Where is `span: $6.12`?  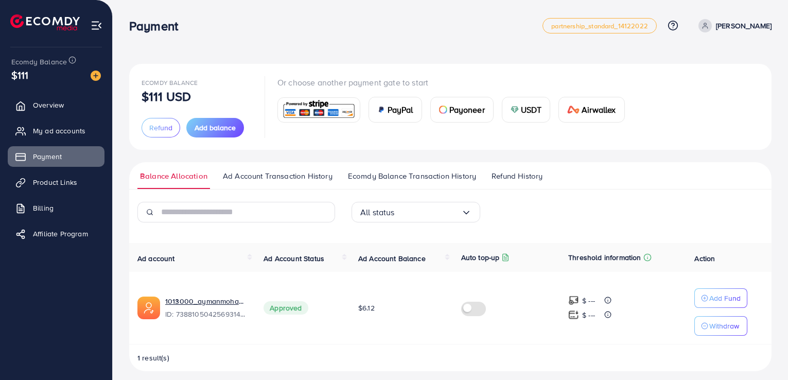 span: $6.12 is located at coordinates (367, 308).